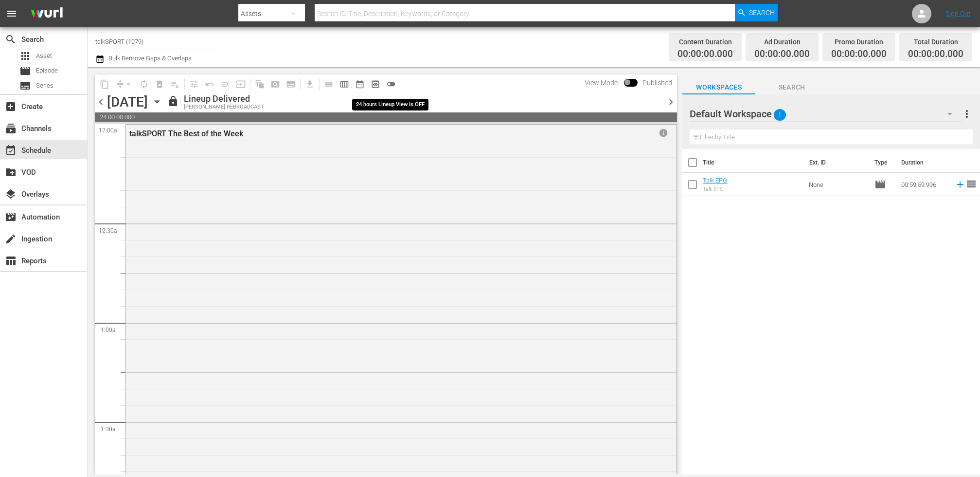 This screenshot has height=477, width=980. I want to click on a: Talk EPG, so click(715, 180).